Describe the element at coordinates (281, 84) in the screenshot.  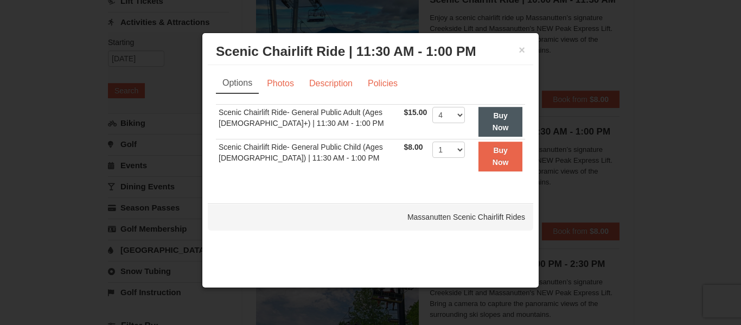
I see `a: Photos` at that location.